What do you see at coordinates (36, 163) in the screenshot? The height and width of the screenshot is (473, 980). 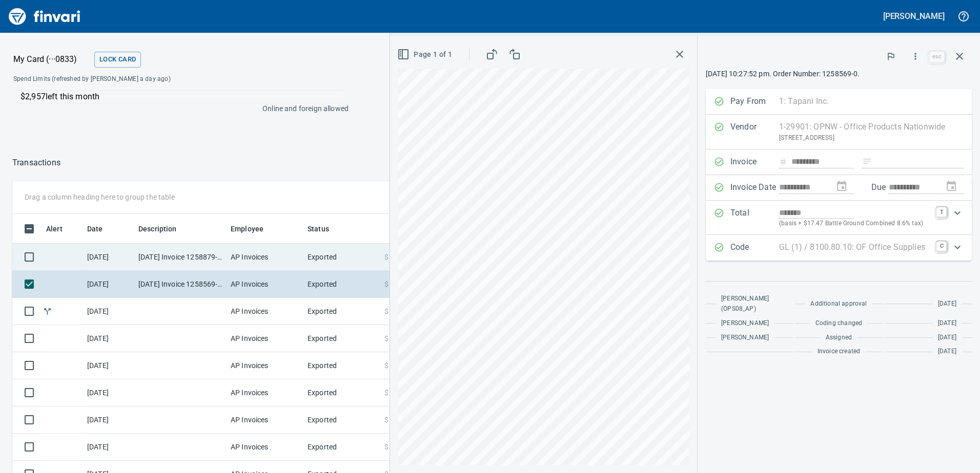 I see `p: Transactions` at bounding box center [36, 163].